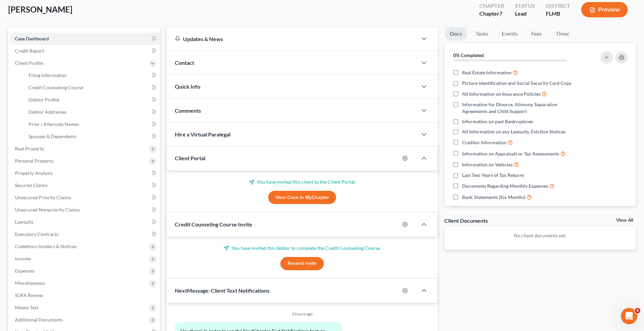 The image size is (644, 331). I want to click on span: Pay Stubs (Six Months), so click(486, 208).